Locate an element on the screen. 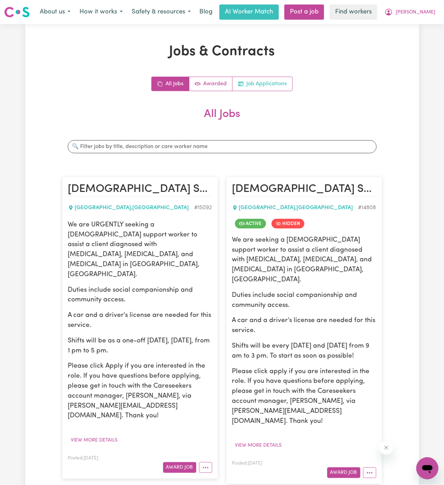 The height and width of the screenshot is (485, 444). a: Find workers is located at coordinates (353, 12).